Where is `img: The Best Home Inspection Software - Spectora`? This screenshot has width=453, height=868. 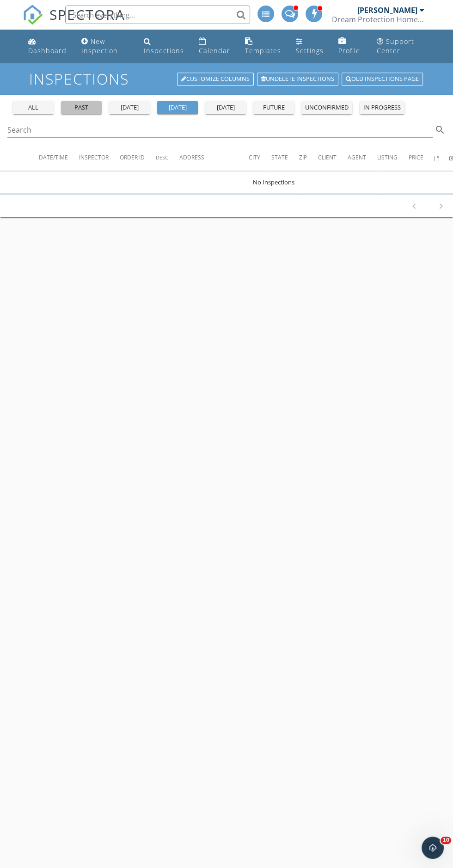
img: The Best Home Inspection Software - Spectora is located at coordinates (33, 15).